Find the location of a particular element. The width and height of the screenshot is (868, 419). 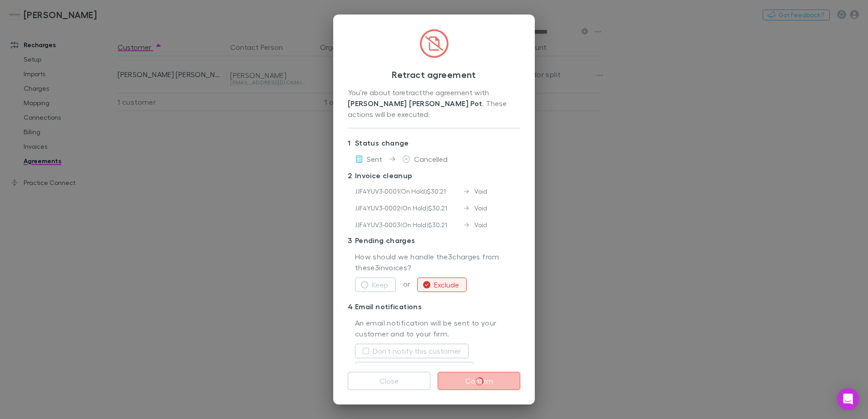

div: You’re about to retract the agreement with . These actions will be executed: is located at coordinates (434, 104).